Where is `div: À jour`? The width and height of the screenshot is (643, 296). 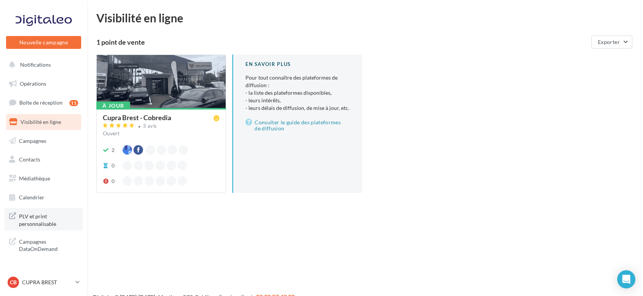
div: À jour is located at coordinates (113, 106).